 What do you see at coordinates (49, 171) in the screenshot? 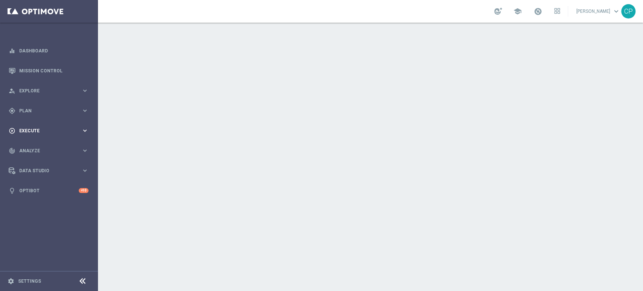
I see `button: Data Studio keyboard_arrow_right` at bounding box center [49, 171].